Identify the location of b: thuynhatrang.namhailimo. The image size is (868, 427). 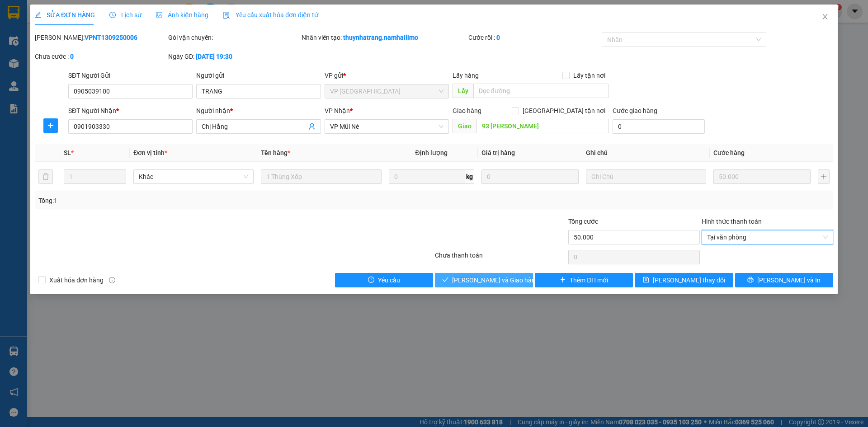
(381, 38).